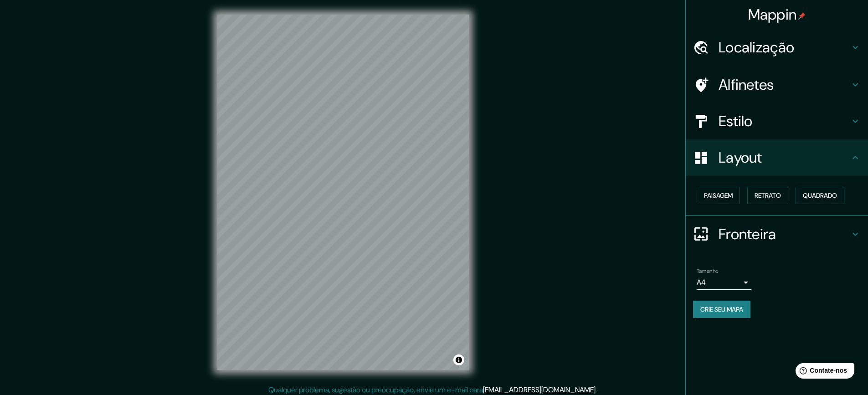 The height and width of the screenshot is (395, 868). Describe the element at coordinates (722, 310) in the screenshot. I see `button: Crie seu mapa` at that location.